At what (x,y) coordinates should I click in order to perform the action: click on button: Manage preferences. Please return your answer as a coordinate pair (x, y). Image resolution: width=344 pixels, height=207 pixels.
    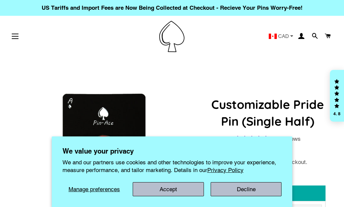
    Looking at the image, I should click on (94, 189).